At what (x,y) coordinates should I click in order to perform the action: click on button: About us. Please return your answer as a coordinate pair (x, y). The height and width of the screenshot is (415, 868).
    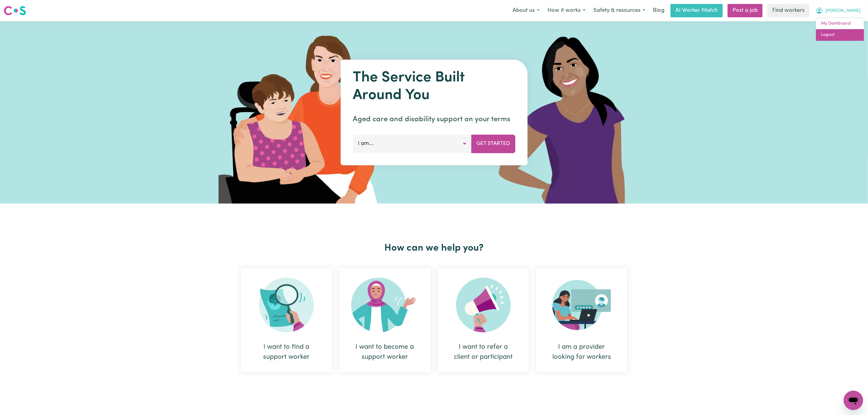
    Looking at the image, I should click on (526, 11).